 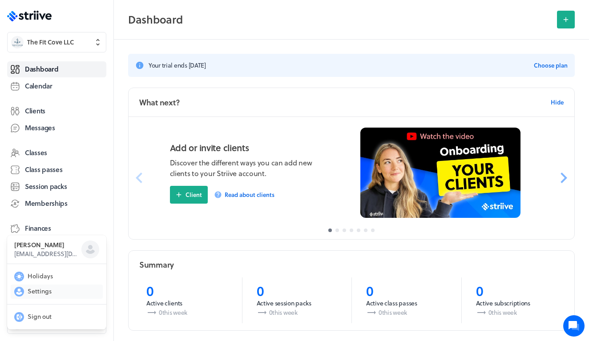 I want to click on p: Active subscriptions, so click(x=517, y=304).